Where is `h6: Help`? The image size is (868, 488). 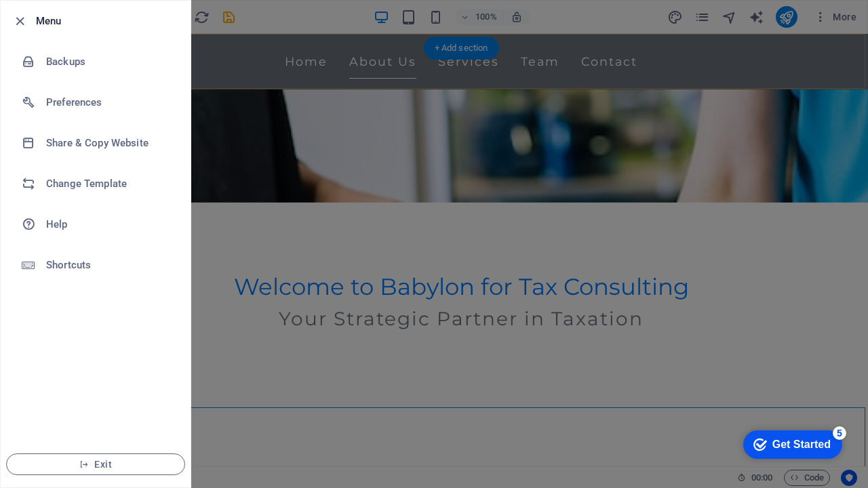 h6: Help is located at coordinates (109, 224).